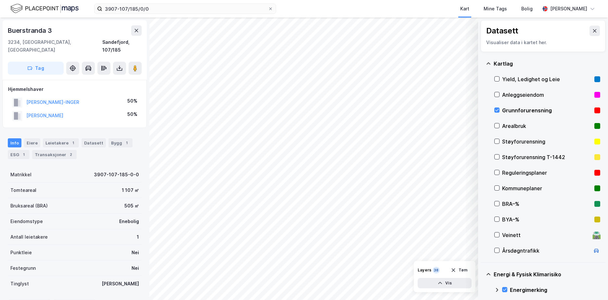 The height and width of the screenshot is (300, 608). Describe the element at coordinates (19, 284) in the screenshot. I see `div: Tinglyst` at that location.